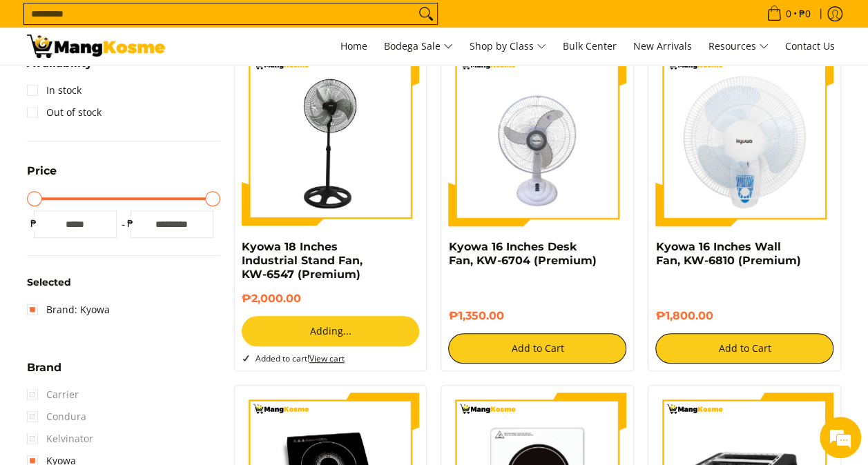 The image size is (868, 465). Describe the element at coordinates (507, 46) in the screenshot. I see `a: Shop by Class` at that location.